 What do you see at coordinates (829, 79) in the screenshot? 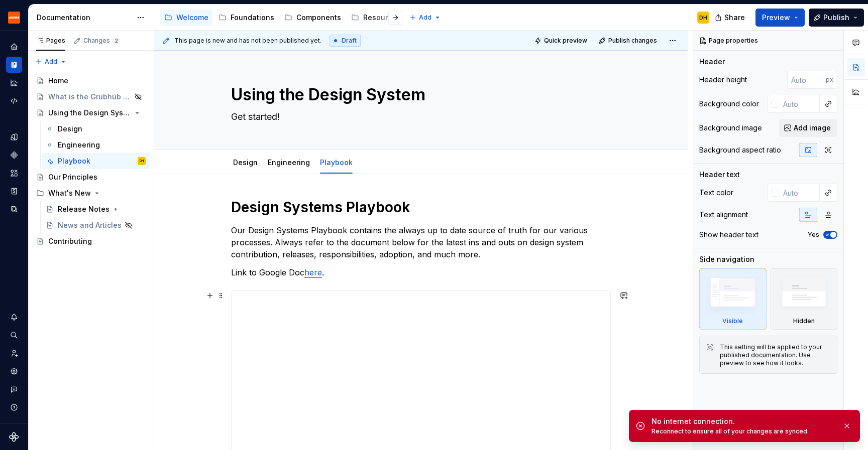
I see `p: px` at bounding box center [829, 79].